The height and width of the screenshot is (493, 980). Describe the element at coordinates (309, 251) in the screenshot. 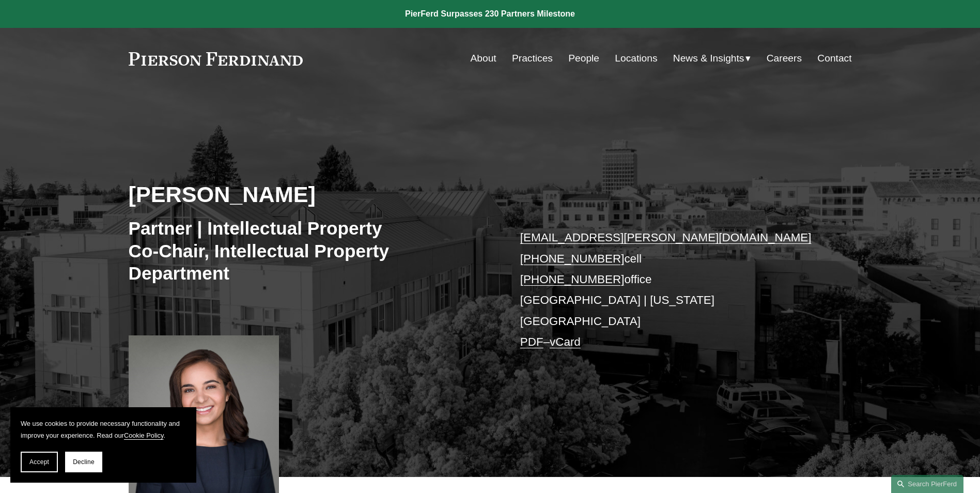

I see `h3: Partner | Intellectual Property Co-Chair, Intellectual Property Department` at that location.